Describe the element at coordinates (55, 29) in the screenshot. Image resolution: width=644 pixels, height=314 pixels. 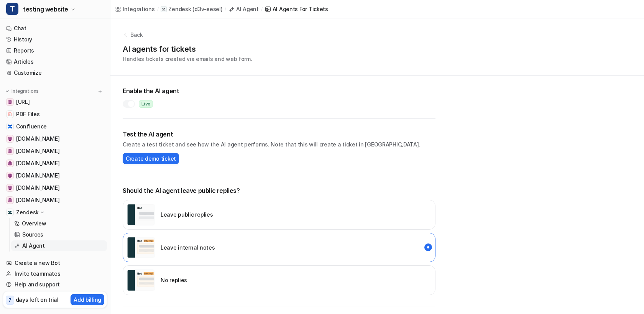
I see `a: Chat` at that location.